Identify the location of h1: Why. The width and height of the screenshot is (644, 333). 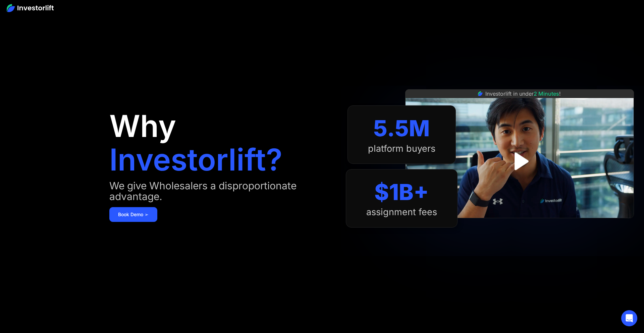
(143, 127).